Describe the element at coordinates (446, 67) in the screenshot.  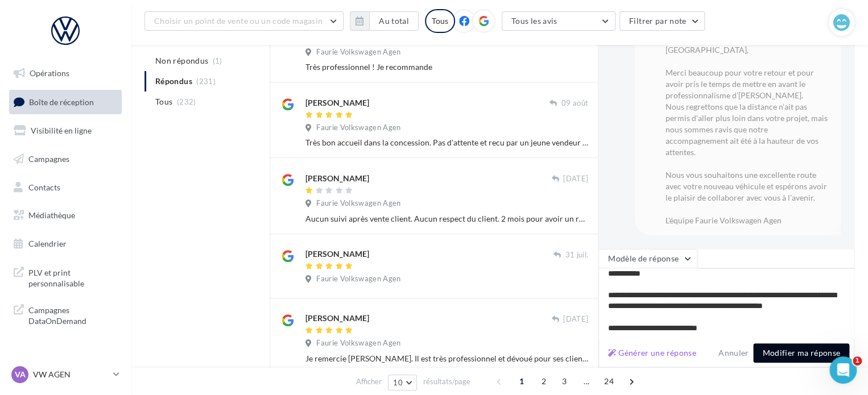
I see `div: Très professionnel ! Je recommande` at that location.